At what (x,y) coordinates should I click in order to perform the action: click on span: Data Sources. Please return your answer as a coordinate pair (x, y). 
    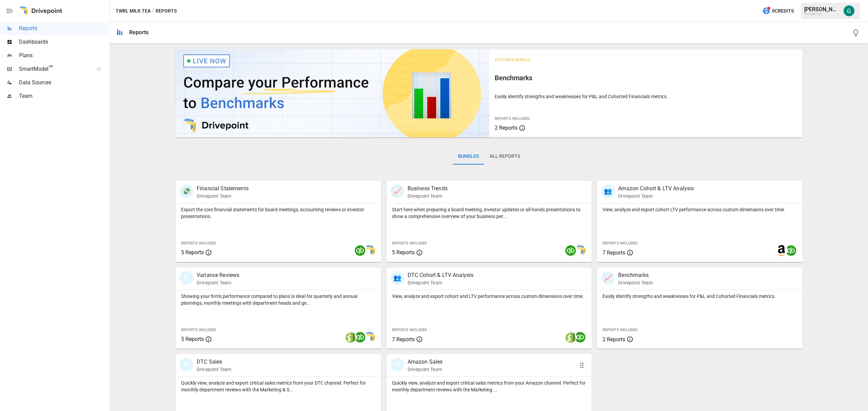
    Looking at the image, I should click on (64, 82).